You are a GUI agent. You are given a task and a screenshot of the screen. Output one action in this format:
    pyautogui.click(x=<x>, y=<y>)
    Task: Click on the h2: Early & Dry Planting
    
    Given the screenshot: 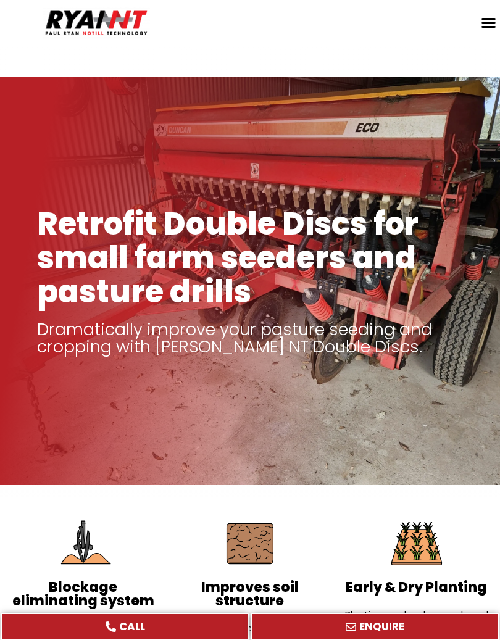 What is the action you would take?
    pyautogui.click(x=416, y=587)
    